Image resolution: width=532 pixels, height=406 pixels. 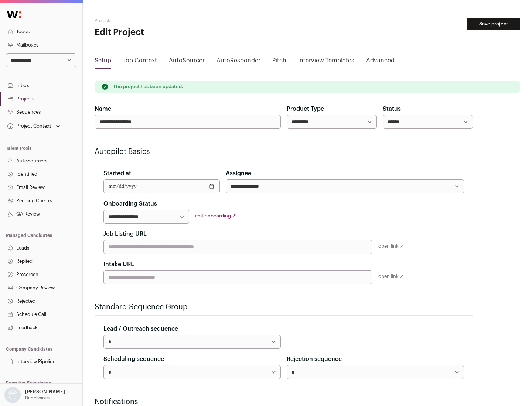 I want to click on label: Scheduling sequence, so click(x=134, y=359).